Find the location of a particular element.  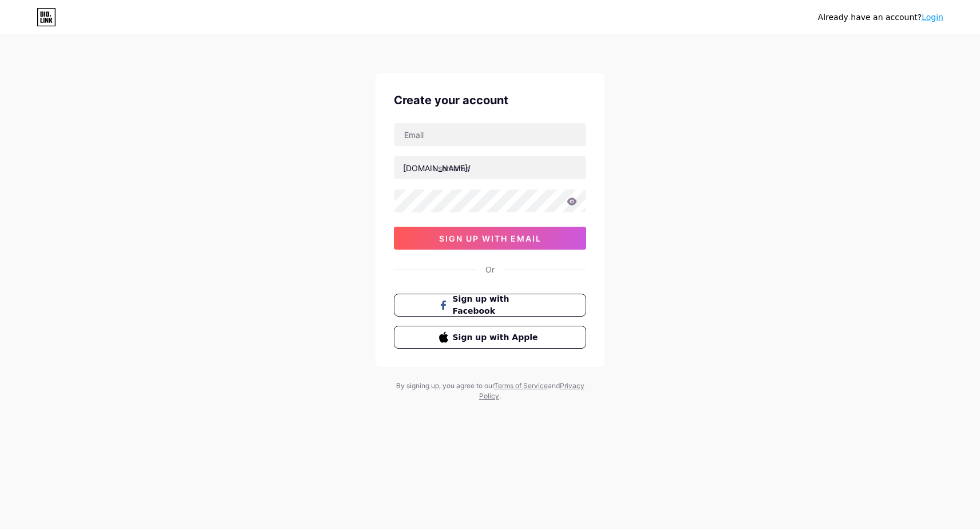

a: Sign up with Facebook is located at coordinates (490, 306).